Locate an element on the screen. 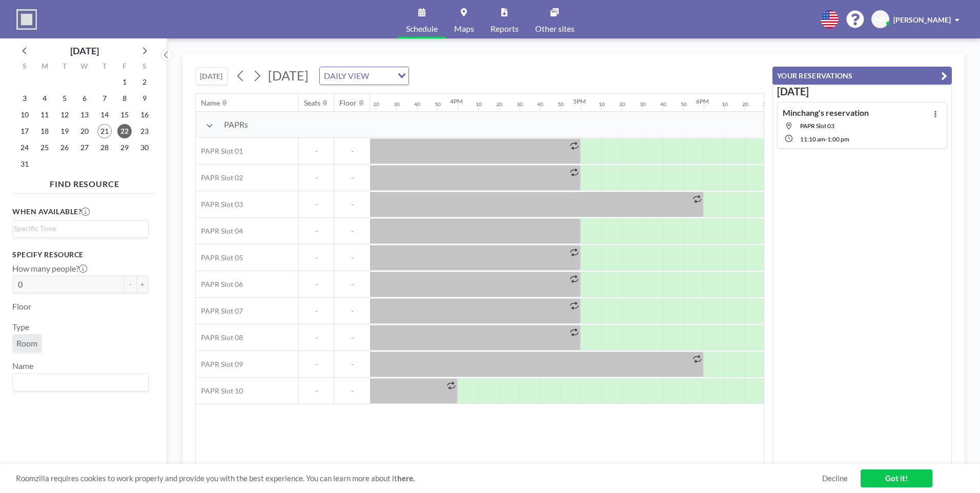 This screenshot has height=493, width=980. span: Saturday, August 16, 2025 is located at coordinates (145, 115).